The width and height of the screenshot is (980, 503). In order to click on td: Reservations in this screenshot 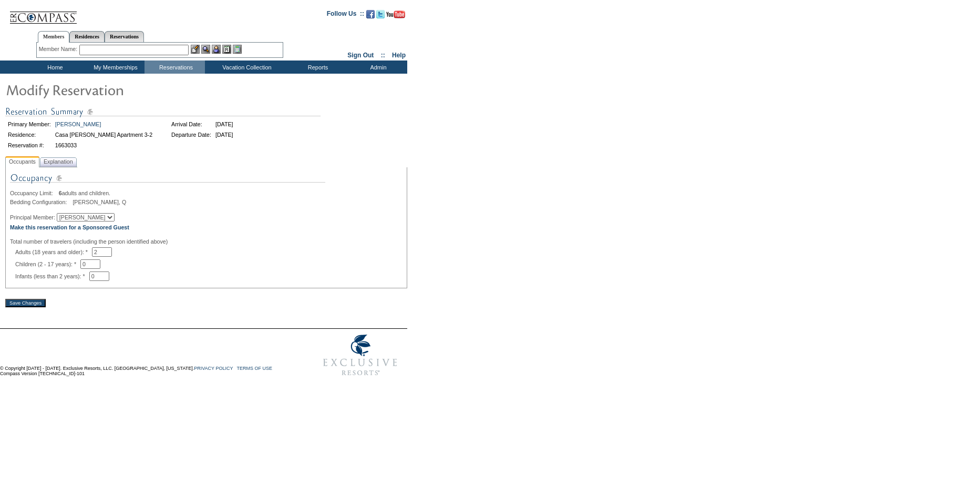, I will do `click(174, 67)`.